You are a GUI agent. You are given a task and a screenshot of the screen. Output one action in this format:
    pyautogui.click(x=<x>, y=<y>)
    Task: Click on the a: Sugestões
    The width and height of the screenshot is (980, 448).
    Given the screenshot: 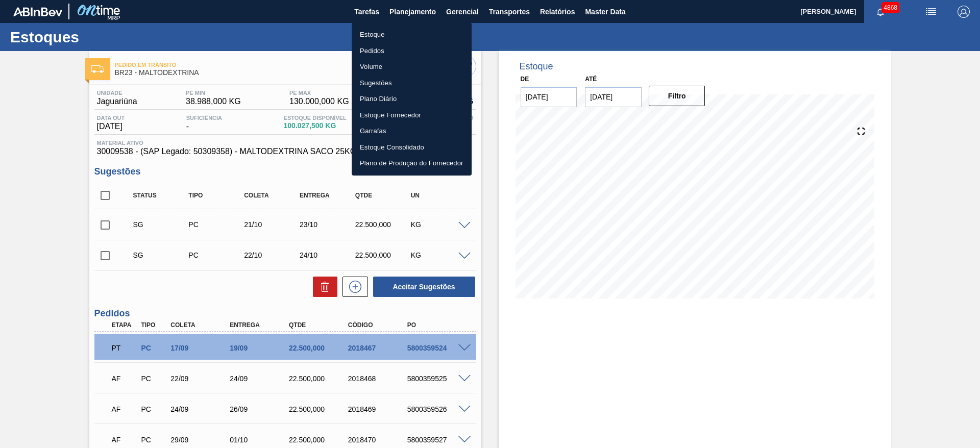 What is the action you would take?
    pyautogui.click(x=412, y=83)
    